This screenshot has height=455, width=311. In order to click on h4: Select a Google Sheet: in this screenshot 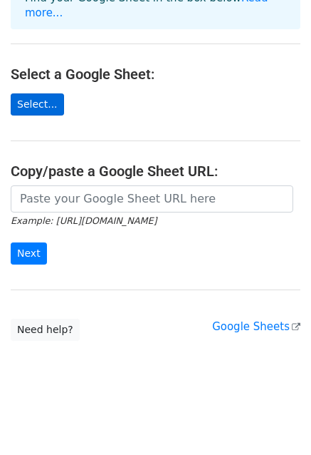, I will do `click(155, 74)`.